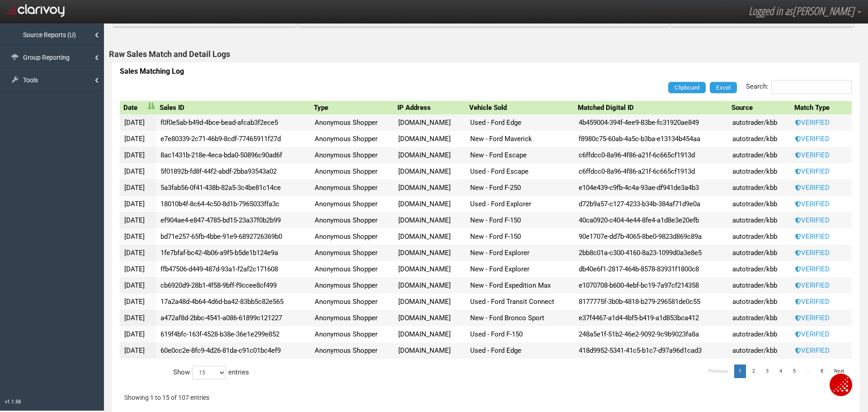 Image resolution: width=868 pixels, height=412 pixels. I want to click on span: 5f01892b-fd8f-44f2-abdf-2bba93543a02, so click(219, 172).